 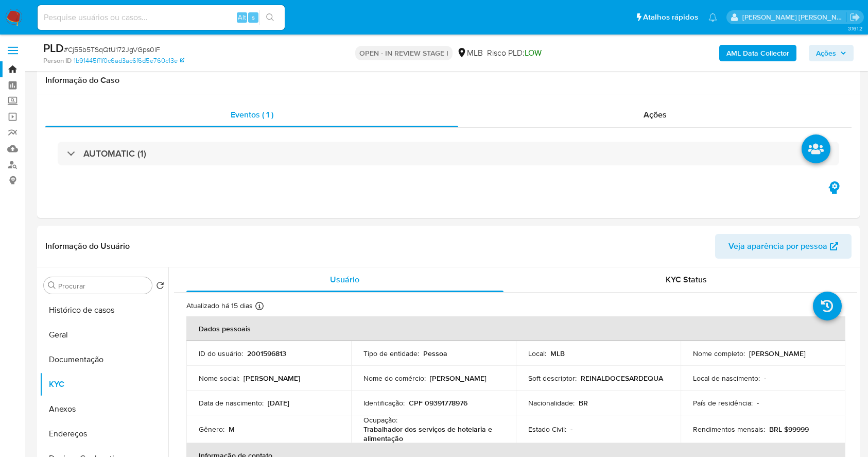 I want to click on p: Data de nascimento :, so click(x=231, y=403).